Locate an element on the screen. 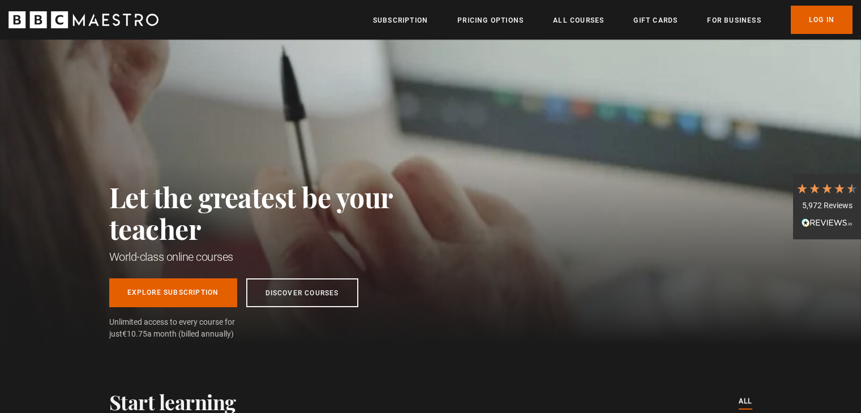 This screenshot has height=413, width=861. a: Discover Courses is located at coordinates (302, 293).